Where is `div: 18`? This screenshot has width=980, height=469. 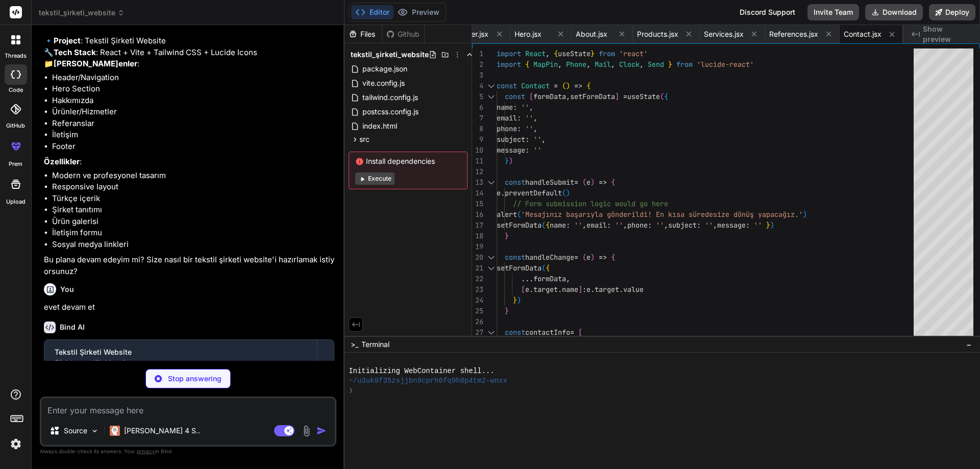 div: 18 is located at coordinates (478, 236).